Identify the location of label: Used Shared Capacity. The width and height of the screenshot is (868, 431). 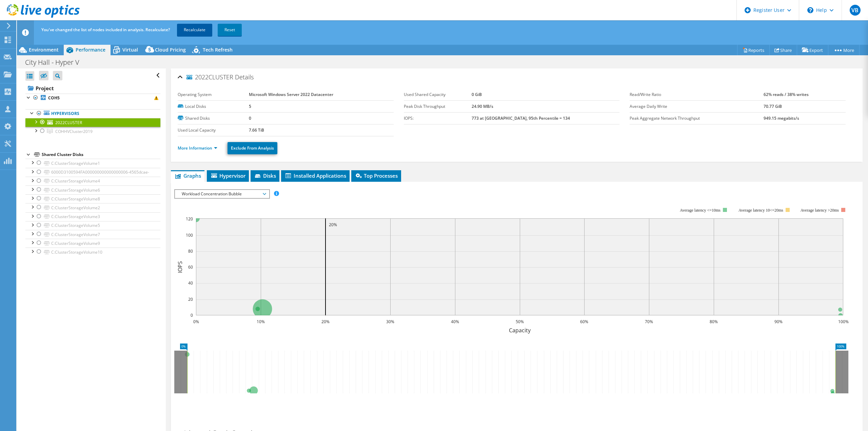
(438, 94).